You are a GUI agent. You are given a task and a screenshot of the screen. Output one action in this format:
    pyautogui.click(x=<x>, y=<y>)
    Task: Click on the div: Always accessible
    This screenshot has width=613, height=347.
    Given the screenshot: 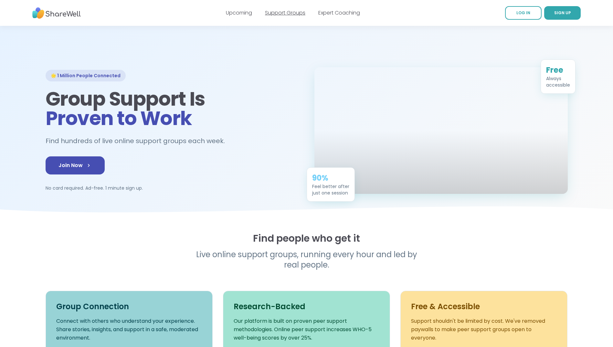 What is the action you would take?
    pyautogui.click(x=558, y=81)
    